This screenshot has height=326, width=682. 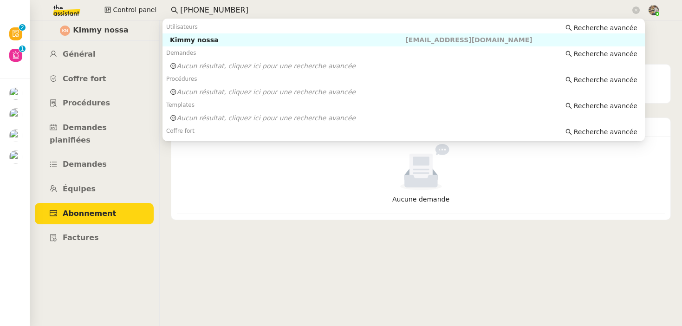 What do you see at coordinates (130, 10) in the screenshot?
I see `button: Control panel` at bounding box center [130, 10].